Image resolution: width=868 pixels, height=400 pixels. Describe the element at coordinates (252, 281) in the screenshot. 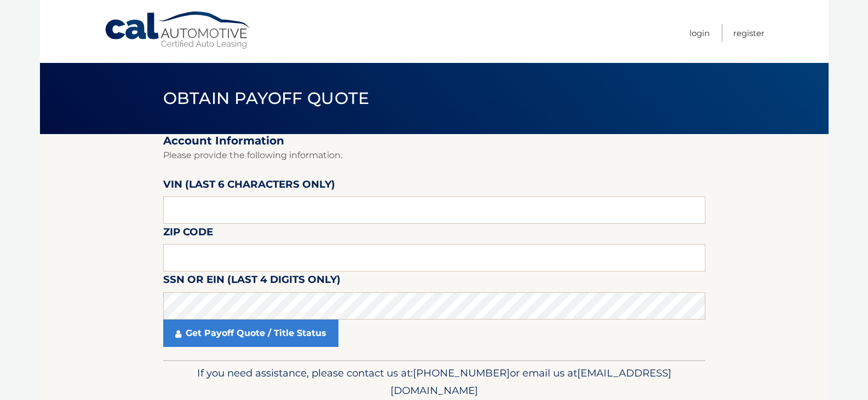

I see `label: SSN or EIN (last 4 digits only)` at that location.